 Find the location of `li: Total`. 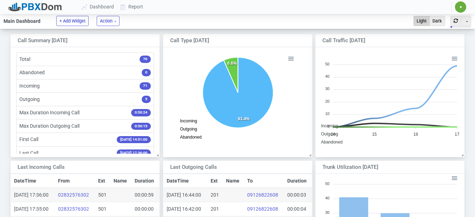

li: Total is located at coordinates (85, 59).